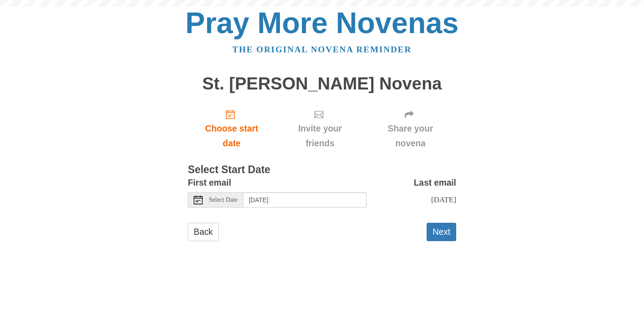  What do you see at coordinates (320, 136) in the screenshot?
I see `span: Invite your friends` at bounding box center [320, 136].